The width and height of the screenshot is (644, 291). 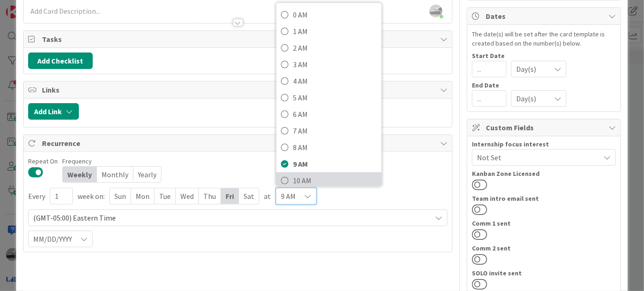 I want to click on span: Start Date, so click(x=488, y=56).